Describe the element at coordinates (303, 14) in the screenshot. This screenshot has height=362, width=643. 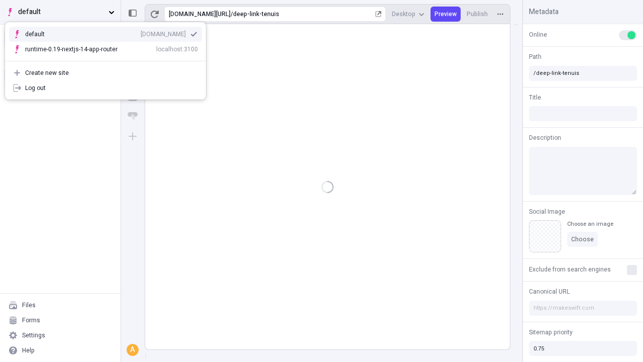
I see `div: deep-link-tenuis` at that location.